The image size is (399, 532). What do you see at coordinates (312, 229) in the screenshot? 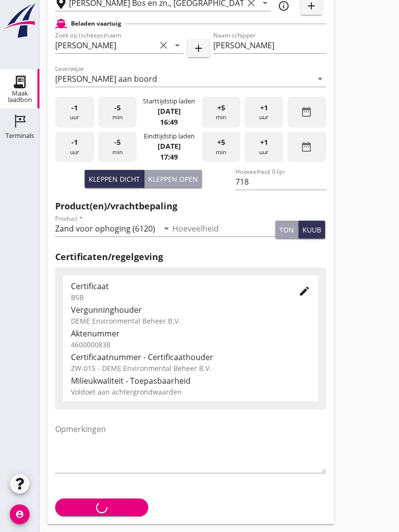
I see `button: kuub` at bounding box center [312, 229].